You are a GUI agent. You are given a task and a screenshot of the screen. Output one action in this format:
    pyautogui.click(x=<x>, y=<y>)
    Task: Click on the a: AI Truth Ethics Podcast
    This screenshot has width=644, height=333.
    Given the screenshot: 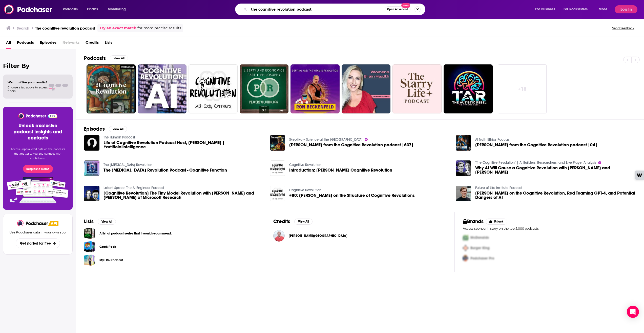 What is the action you would take?
    pyautogui.click(x=492, y=139)
    